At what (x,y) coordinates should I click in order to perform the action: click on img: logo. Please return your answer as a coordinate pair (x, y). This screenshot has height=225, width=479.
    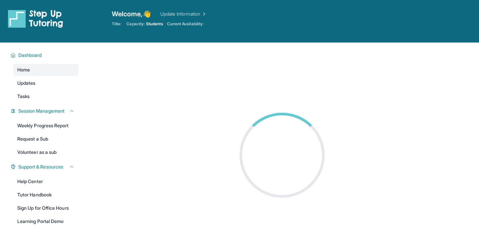
    Looking at the image, I should click on (36, 19).